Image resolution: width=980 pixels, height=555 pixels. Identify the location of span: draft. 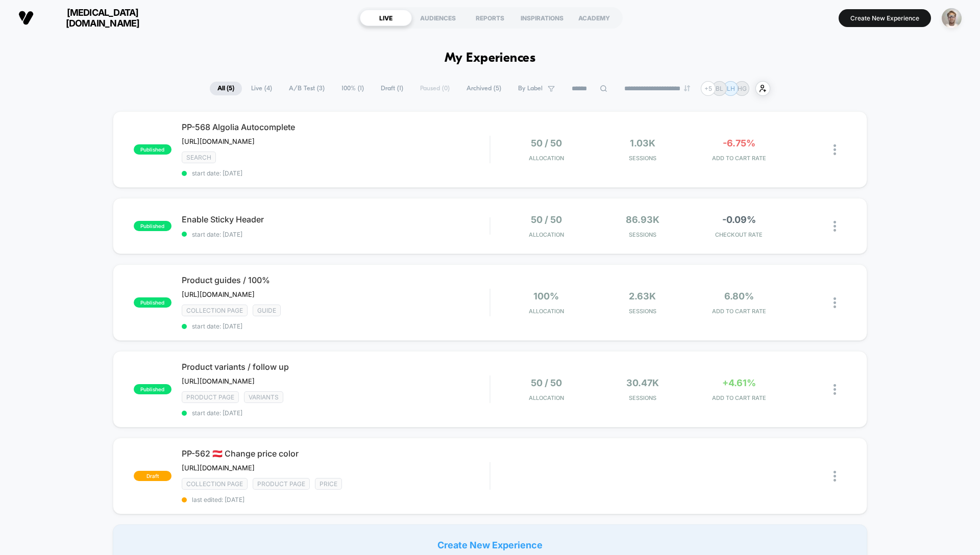
(153, 477).